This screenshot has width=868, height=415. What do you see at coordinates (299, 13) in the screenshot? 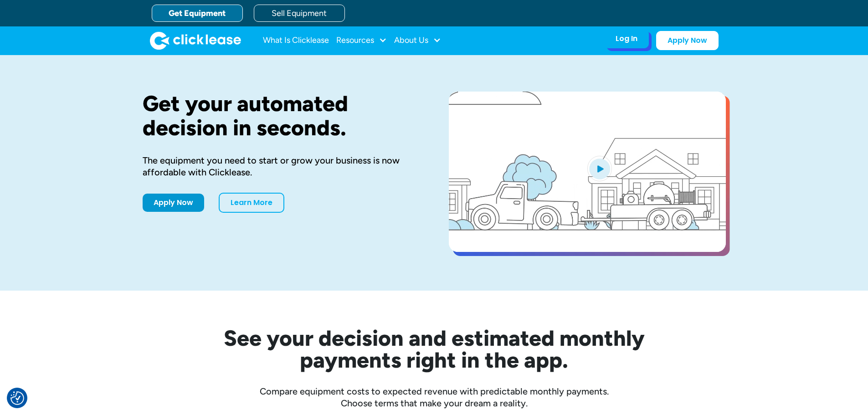
I see `a: Sell Equipment` at bounding box center [299, 13].